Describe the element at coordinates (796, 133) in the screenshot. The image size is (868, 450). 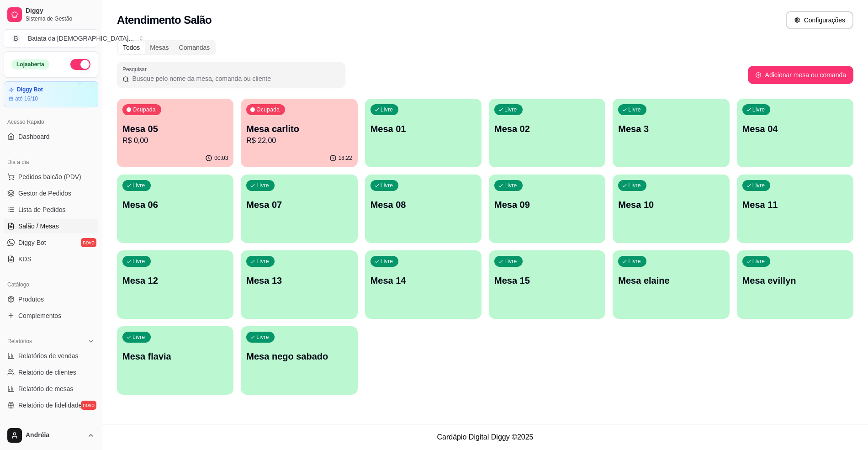
I see `button: LivreMesa 04` at that location.